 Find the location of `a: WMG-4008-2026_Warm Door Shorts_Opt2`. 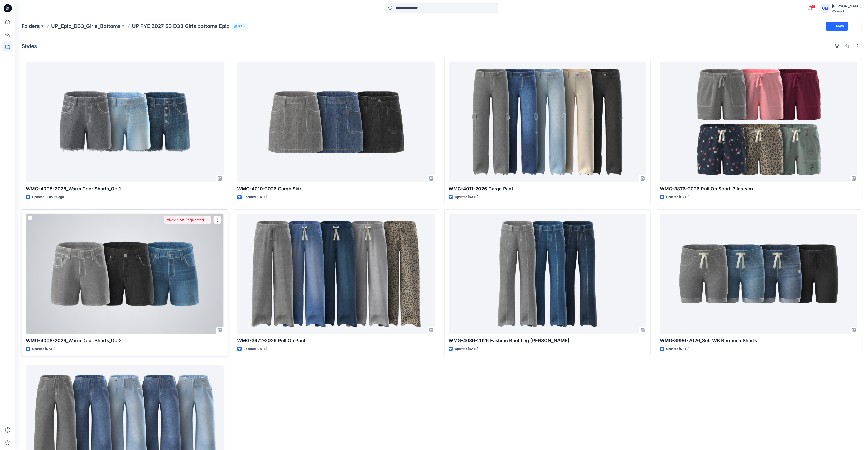

a: WMG-4008-2026_Warm Door Shorts_Opt2 is located at coordinates (125, 274).